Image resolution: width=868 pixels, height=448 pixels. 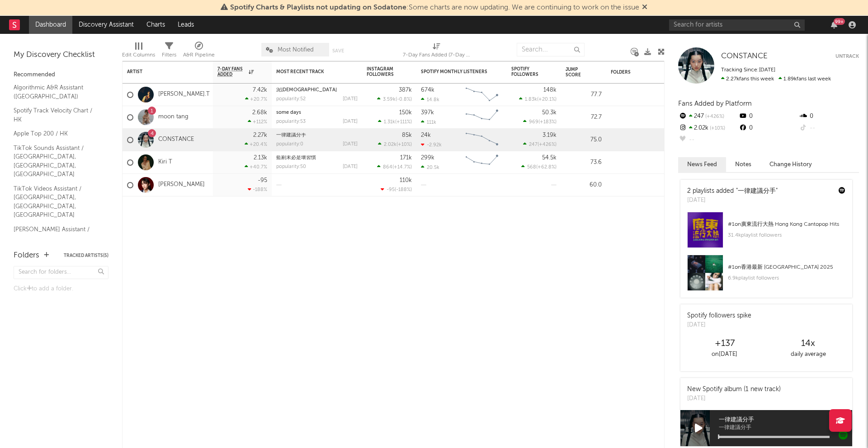 I want to click on span: 3.59k, so click(x=389, y=100).